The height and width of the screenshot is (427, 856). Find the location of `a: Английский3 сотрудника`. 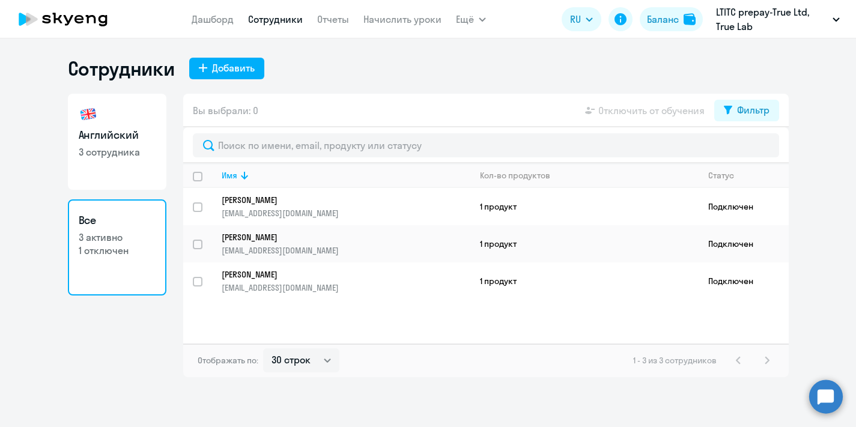

a: Английский3 сотрудника is located at coordinates (117, 142).